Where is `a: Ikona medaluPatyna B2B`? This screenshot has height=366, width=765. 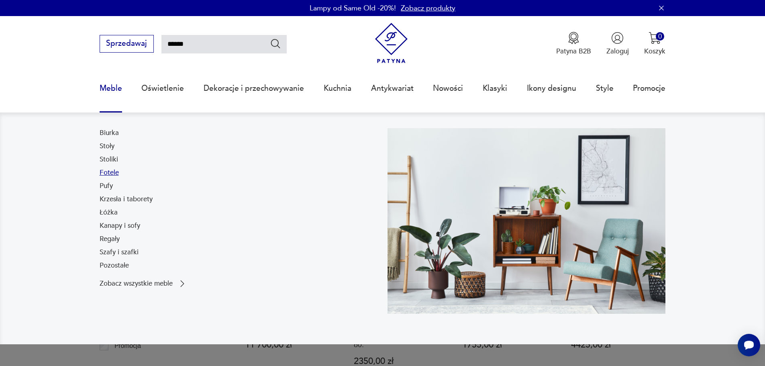
a: Ikona medaluPatyna B2B is located at coordinates (573, 44).